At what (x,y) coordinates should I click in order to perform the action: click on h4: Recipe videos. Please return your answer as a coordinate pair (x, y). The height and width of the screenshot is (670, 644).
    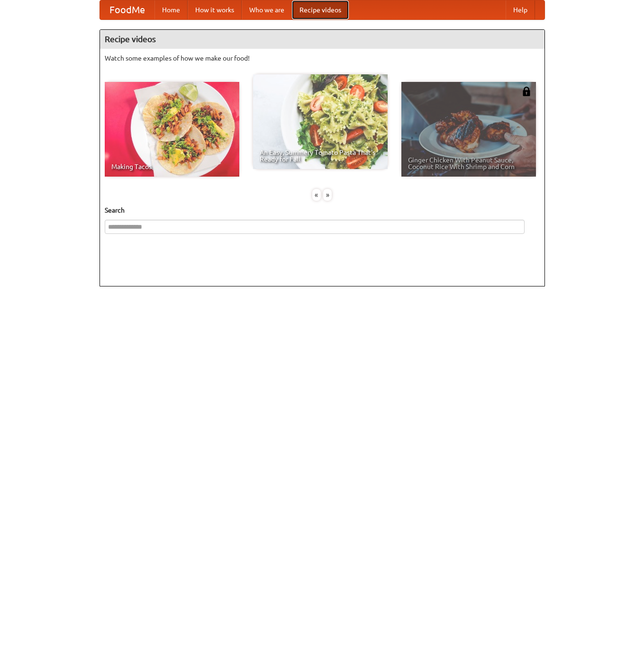
    Looking at the image, I should click on (322, 39).